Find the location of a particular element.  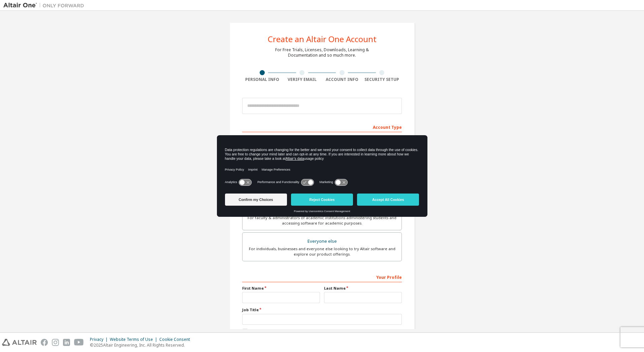

div: Your Profile is located at coordinates (322, 277).